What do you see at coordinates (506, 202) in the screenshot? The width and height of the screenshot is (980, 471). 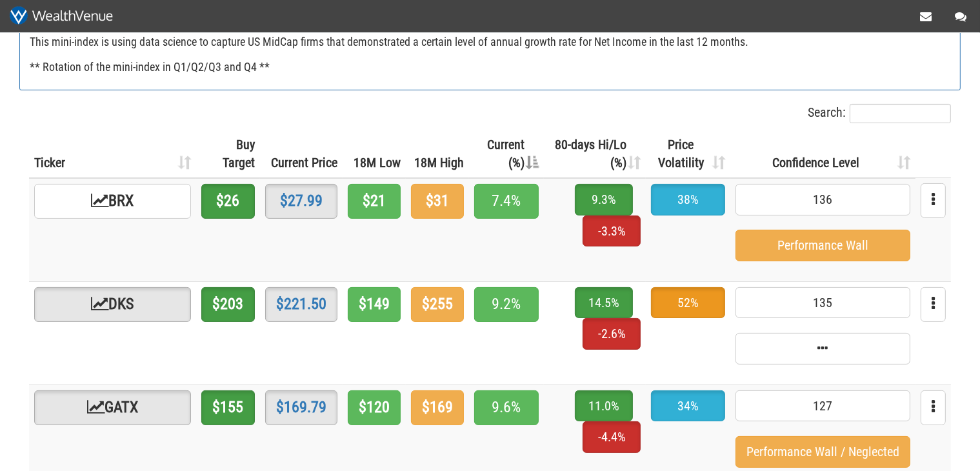 I see `span: 7.4%` at bounding box center [506, 202].